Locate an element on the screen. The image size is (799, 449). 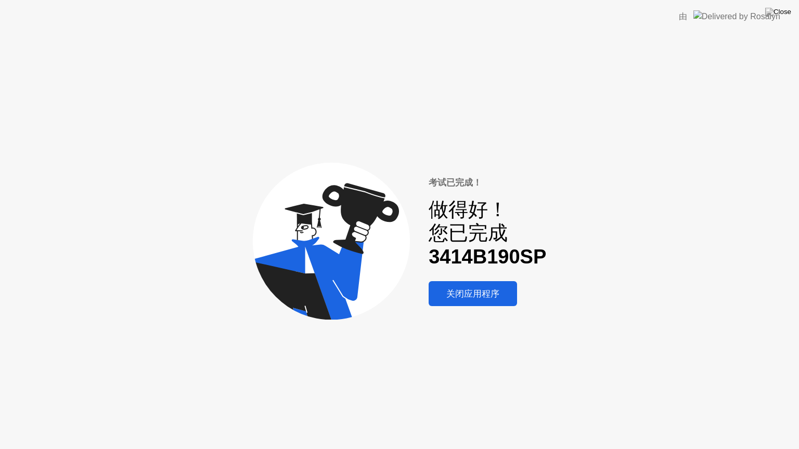
div: 由 is located at coordinates (683, 17).